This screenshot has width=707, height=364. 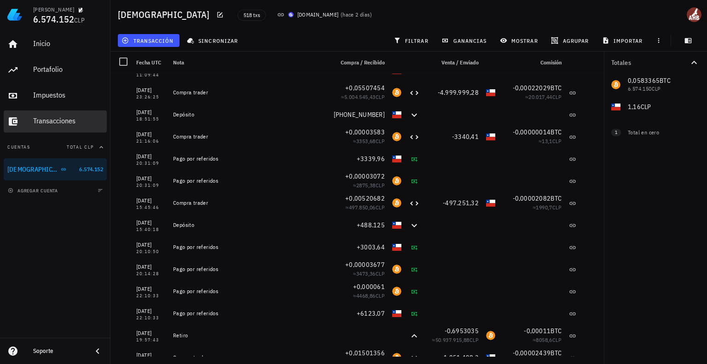 I want to click on div: Fecha UTC, so click(x=151, y=63).